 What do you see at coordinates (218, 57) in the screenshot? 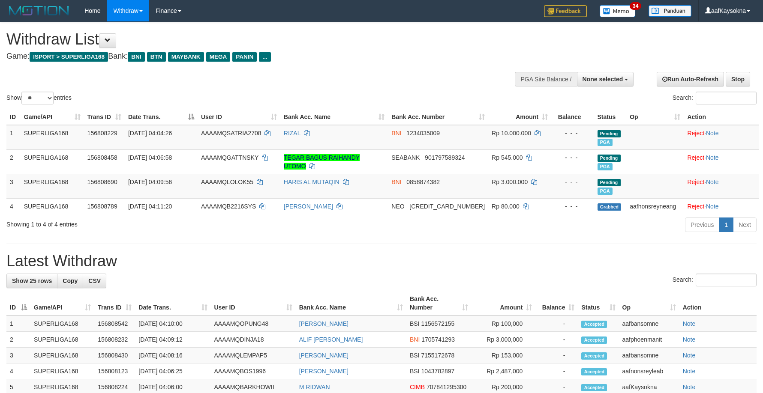
I see `span: MEGA` at bounding box center [218, 57].